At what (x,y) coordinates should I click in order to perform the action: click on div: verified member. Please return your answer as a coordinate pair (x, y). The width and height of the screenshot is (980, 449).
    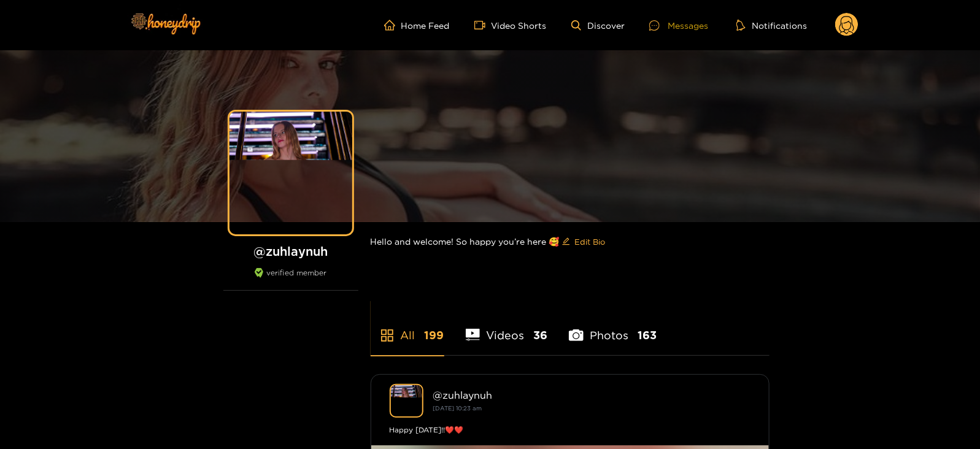
    Looking at the image, I should click on (291, 279).